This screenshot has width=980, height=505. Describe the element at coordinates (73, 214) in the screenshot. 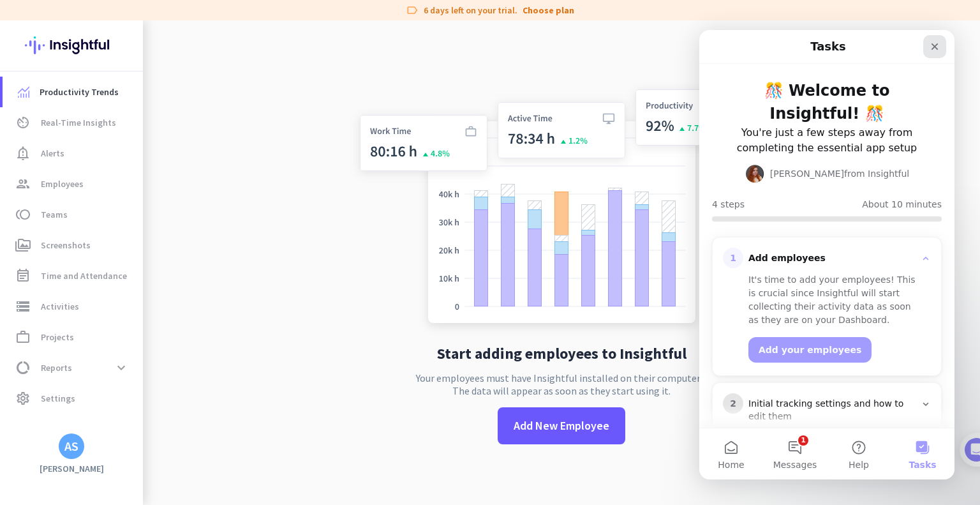

I see `a: tollTeams` at that location.